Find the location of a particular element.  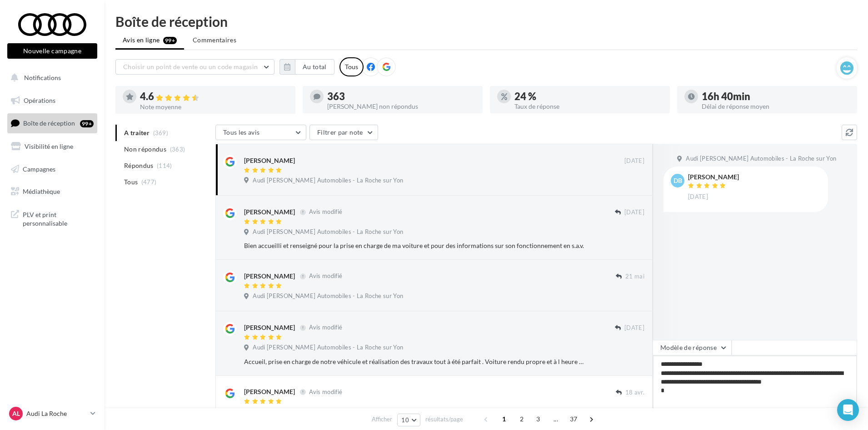

span: Campagnes is located at coordinates (39, 168).